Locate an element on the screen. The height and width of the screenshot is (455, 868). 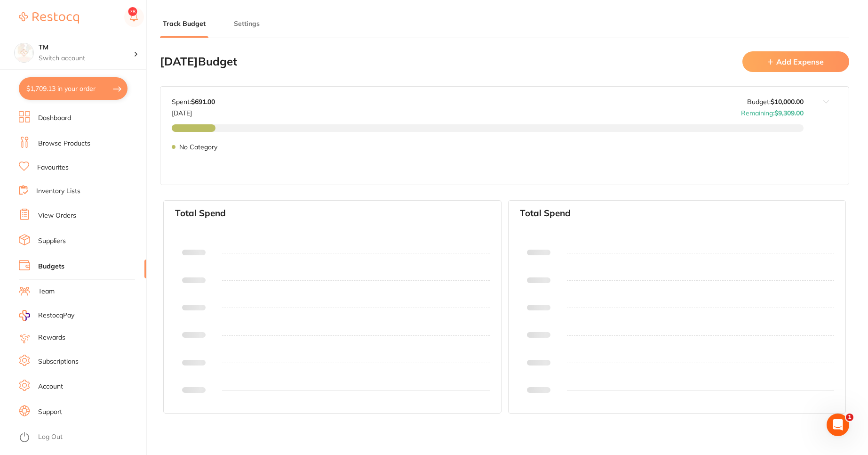
img: TM is located at coordinates (24, 53).